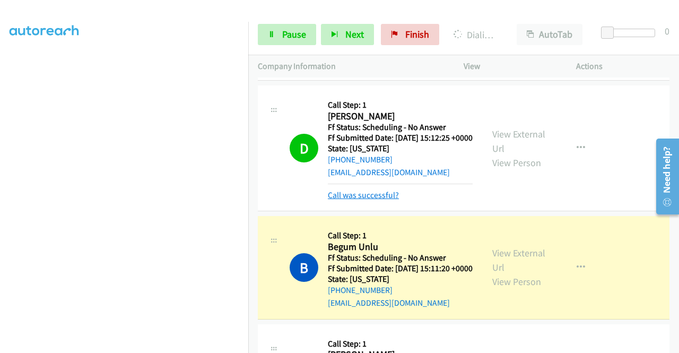  What do you see at coordinates (410, 34) in the screenshot?
I see `a: Finish` at bounding box center [410, 34].